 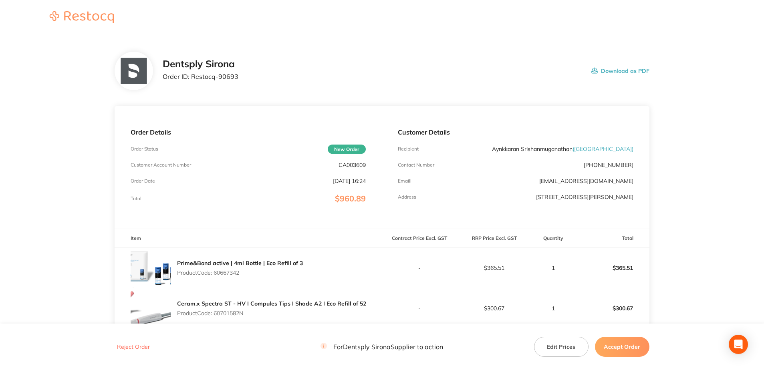 I want to click on th: RRP Price Excl. GST, so click(x=494, y=238).